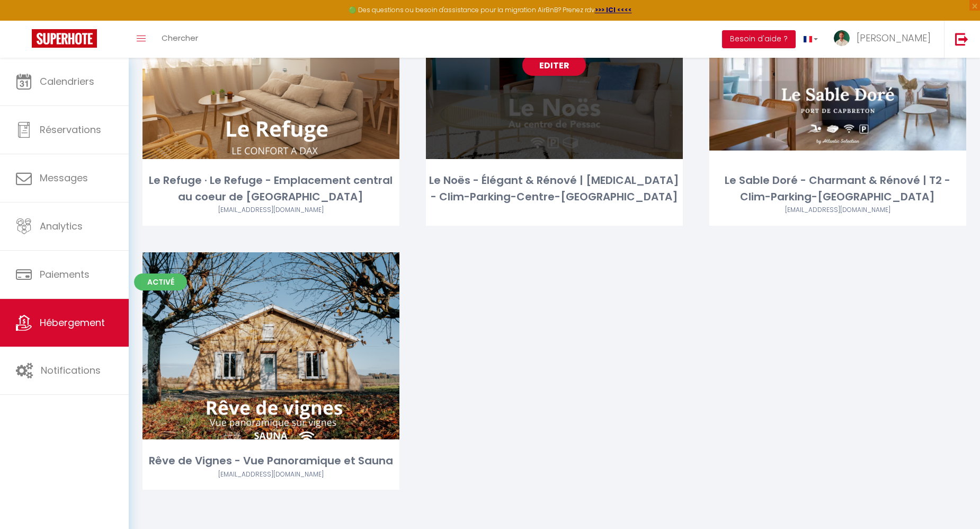  I want to click on span: Hébergement, so click(72, 323).